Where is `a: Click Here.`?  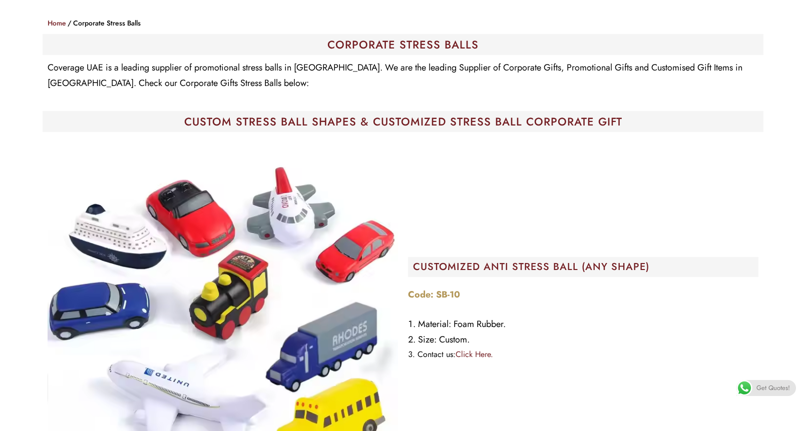
a: Click Here. is located at coordinates (474, 354).